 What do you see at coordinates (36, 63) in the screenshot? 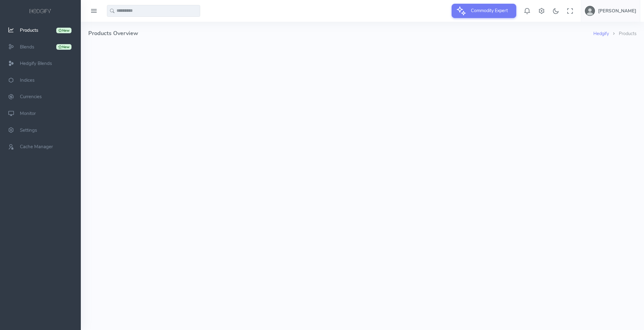
I see `span: Hedgify Blends` at bounding box center [36, 63].